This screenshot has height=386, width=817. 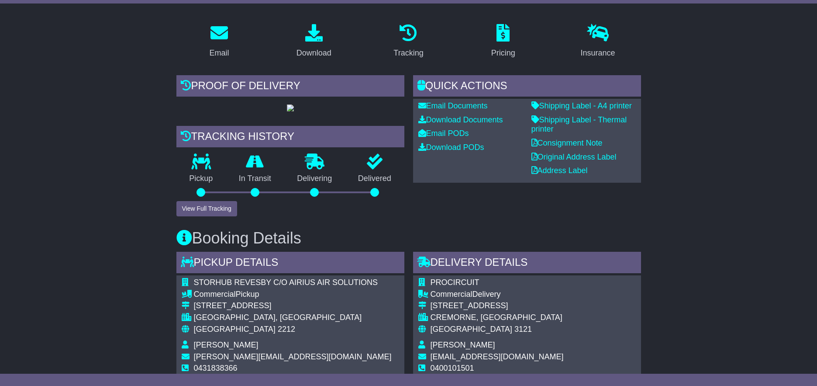 I want to click on div: Proof of Delivery, so click(x=291, y=87).